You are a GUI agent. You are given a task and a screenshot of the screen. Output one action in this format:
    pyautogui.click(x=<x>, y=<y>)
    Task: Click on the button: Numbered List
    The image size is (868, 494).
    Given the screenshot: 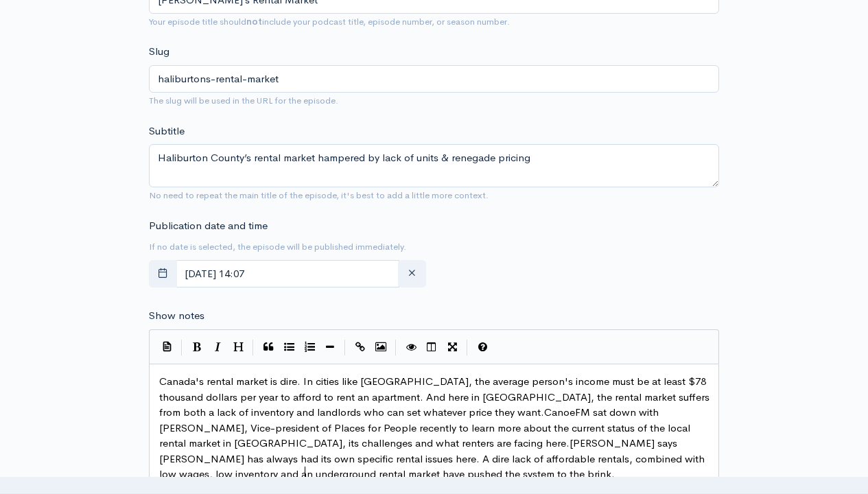 What is the action you would take?
    pyautogui.click(x=309, y=347)
    